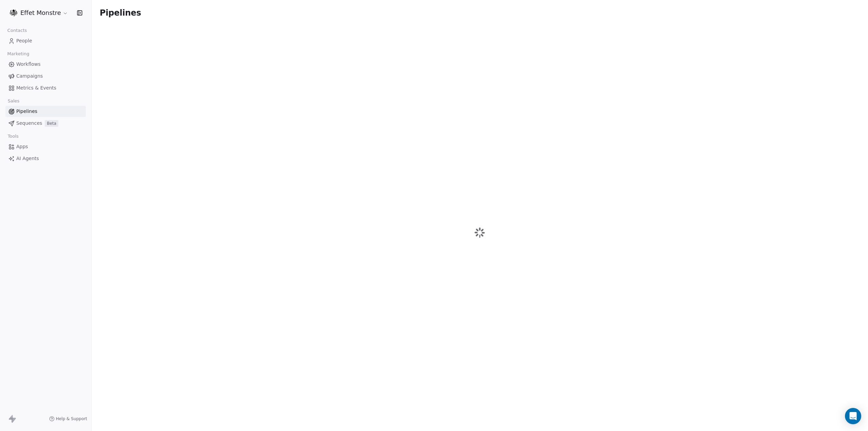 The height and width of the screenshot is (431, 868). I want to click on span: Marketing, so click(18, 54).